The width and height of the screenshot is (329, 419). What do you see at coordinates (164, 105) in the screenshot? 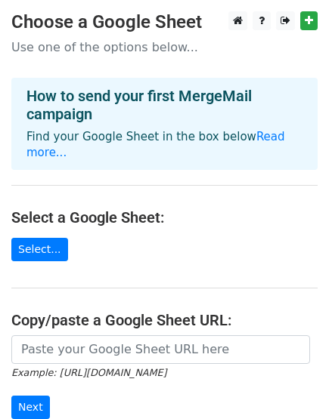
I see `h4: How to send your first MergeMail campaign` at bounding box center [164, 105].